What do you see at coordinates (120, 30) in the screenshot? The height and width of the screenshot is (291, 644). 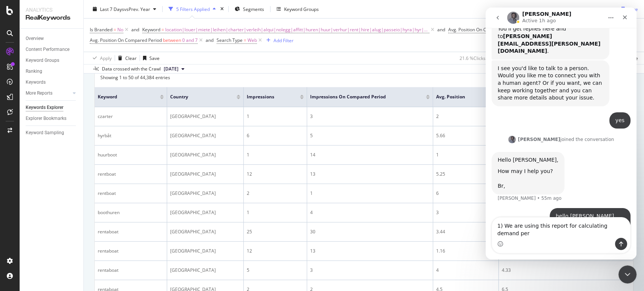 I see `span: No` at bounding box center [120, 30].